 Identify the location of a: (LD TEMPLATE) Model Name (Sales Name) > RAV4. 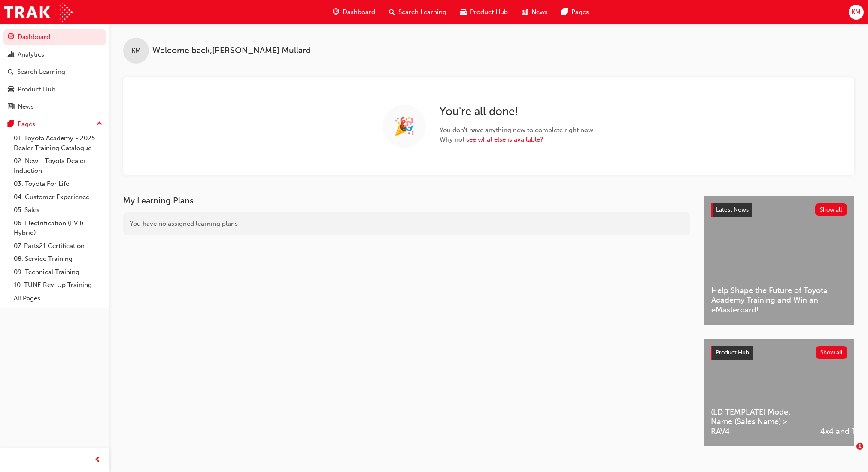
(759, 393).